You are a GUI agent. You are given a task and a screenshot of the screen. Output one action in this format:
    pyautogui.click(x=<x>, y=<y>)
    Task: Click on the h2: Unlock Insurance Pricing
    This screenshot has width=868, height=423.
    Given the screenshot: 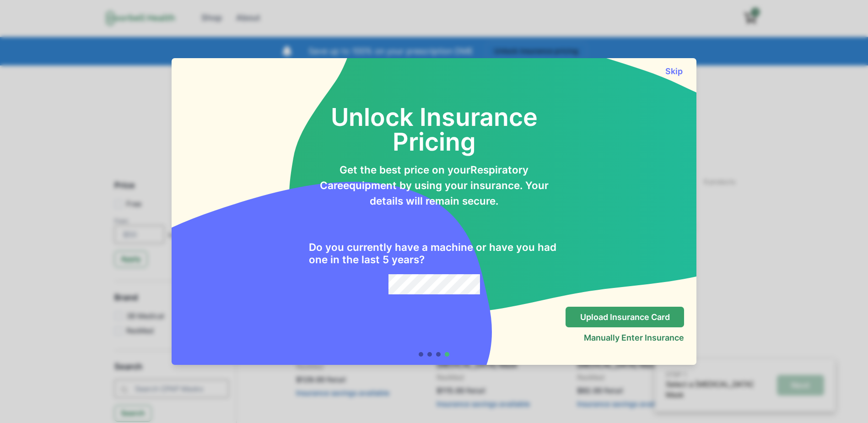 What is the action you would take?
    pyautogui.click(x=434, y=117)
    